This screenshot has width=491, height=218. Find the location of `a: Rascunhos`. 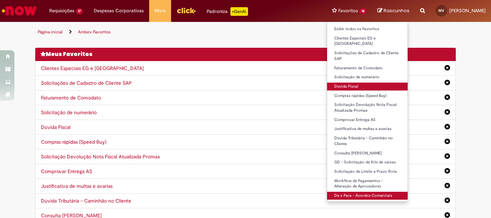

a: Rascunhos is located at coordinates (393, 11).